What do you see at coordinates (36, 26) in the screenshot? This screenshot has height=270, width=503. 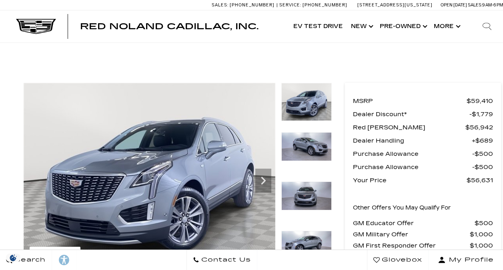 I see `a: Cadillac Dark Logo with Cadillac White Text` at bounding box center [36, 26].